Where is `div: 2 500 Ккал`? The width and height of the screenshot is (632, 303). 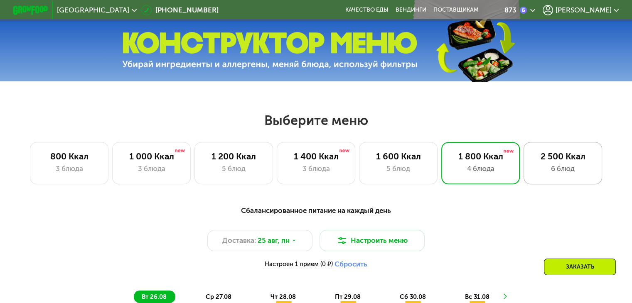
div: 2 500 Ккал is located at coordinates (562, 156).